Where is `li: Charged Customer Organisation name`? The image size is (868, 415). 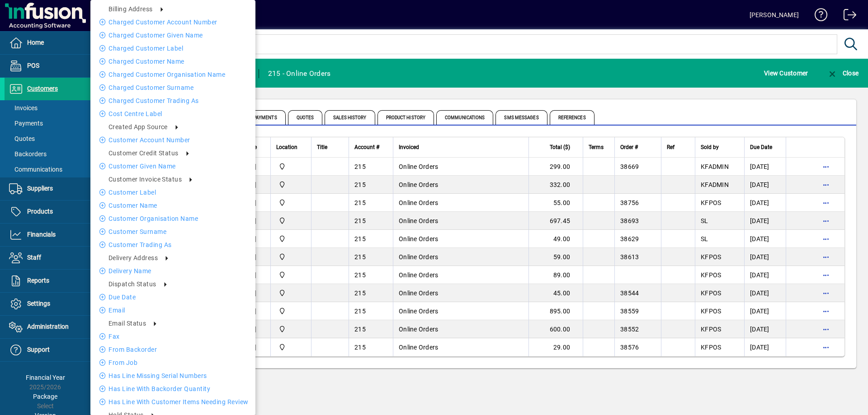 li: Charged Customer Organisation name is located at coordinates (173, 74).